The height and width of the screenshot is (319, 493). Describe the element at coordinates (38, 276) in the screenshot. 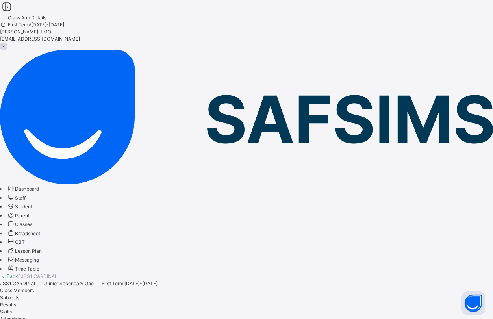

I see `span: / JSS1 CARDINAL` at that location.